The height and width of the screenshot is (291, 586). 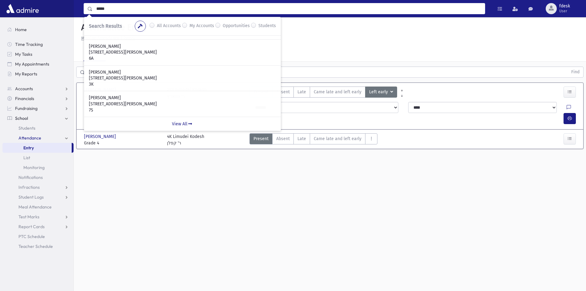 What do you see at coordinates (24, 89) in the screenshot?
I see `span: Accounts` at bounding box center [24, 89].